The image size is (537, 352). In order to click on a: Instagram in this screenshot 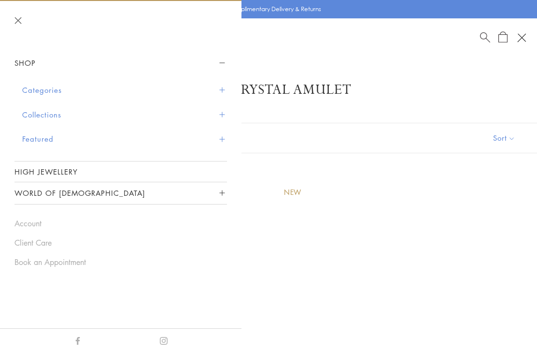, I will do `click(164, 340)`.